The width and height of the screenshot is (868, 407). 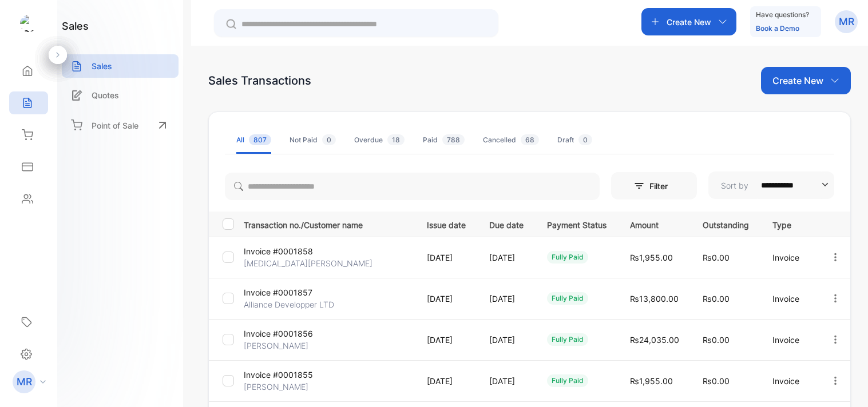 What do you see at coordinates (654, 186) in the screenshot?
I see `button: Filter` at bounding box center [654, 186].